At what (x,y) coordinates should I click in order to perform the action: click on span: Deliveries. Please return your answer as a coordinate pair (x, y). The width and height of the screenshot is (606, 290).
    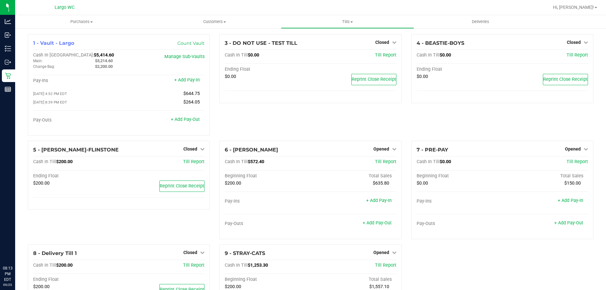
    Looking at the image, I should click on (481, 22).